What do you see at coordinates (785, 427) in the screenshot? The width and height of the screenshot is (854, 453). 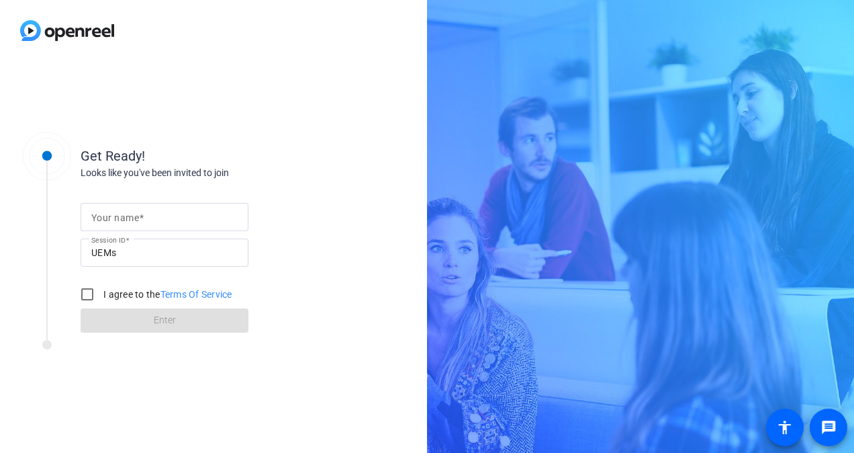 I see `mat-icon: accessibility` at bounding box center [785, 427].